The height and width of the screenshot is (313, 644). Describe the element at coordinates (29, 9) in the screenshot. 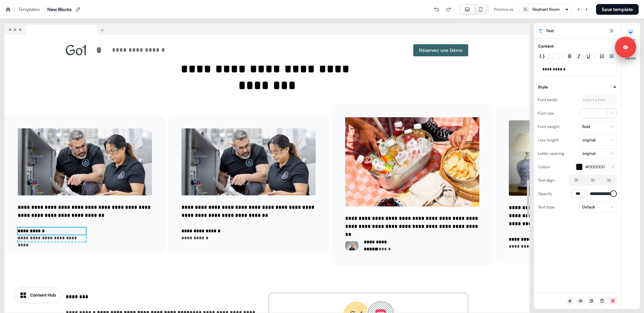

I see `a: Templates` at that location.